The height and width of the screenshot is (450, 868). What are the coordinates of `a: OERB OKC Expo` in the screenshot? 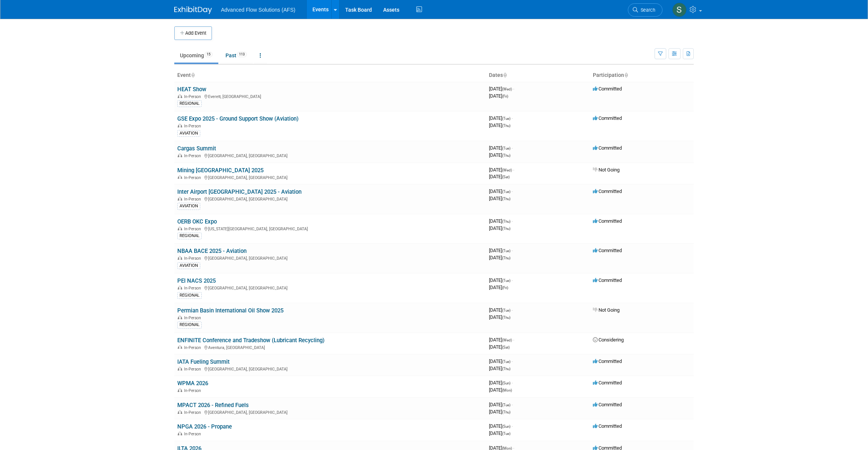 It's located at (197, 221).